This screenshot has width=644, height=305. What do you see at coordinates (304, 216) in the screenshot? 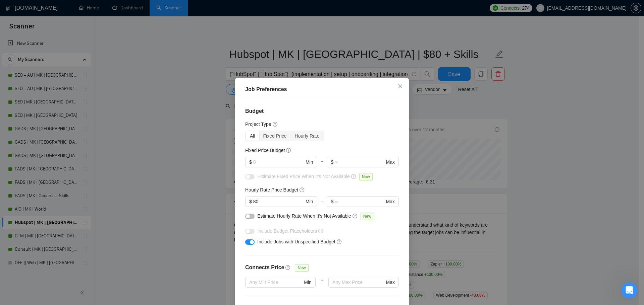
I see `span: Estimate Hourly Rate When It’s Not Available` at bounding box center [304, 216].